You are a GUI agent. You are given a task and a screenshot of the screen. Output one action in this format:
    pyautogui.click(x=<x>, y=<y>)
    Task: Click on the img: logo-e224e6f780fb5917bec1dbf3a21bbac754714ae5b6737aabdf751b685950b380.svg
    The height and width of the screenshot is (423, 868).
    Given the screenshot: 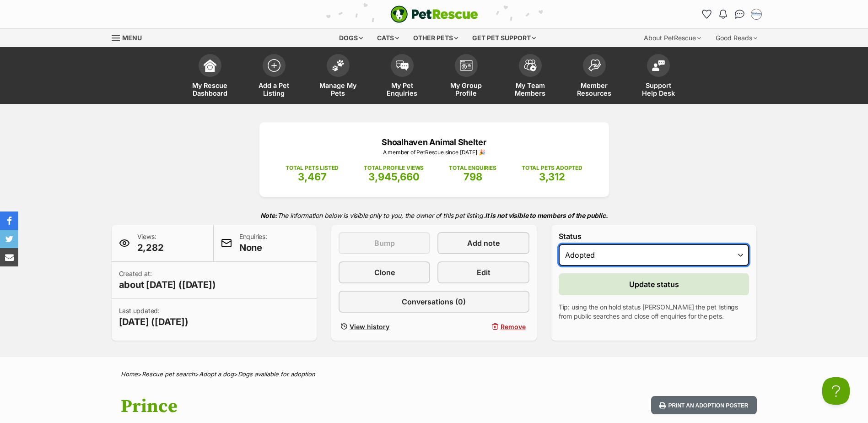 What is the action you would take?
    pyautogui.click(x=434, y=14)
    